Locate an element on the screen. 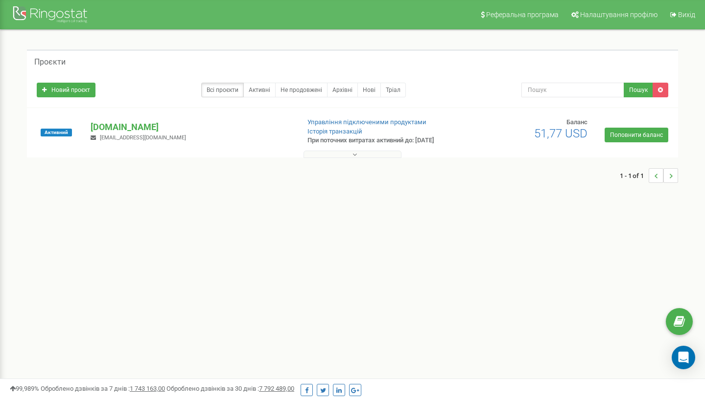  u: 7 792 489,00 is located at coordinates (277, 389).